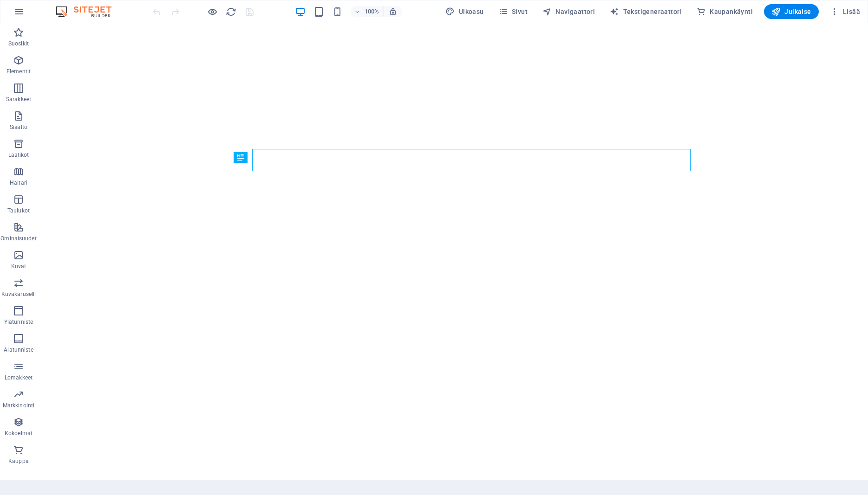 This screenshot has width=868, height=495. I want to click on p: Sisältö, so click(18, 127).